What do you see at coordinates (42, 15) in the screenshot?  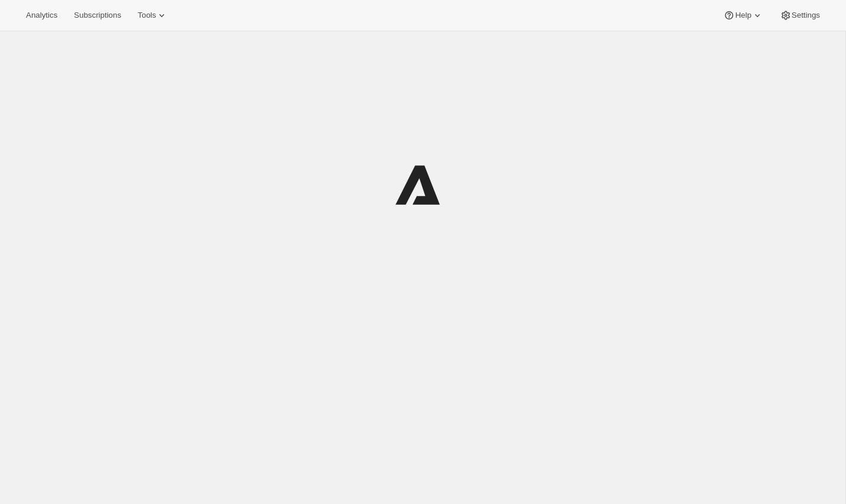 I see `button: Analytics` at bounding box center [42, 15].